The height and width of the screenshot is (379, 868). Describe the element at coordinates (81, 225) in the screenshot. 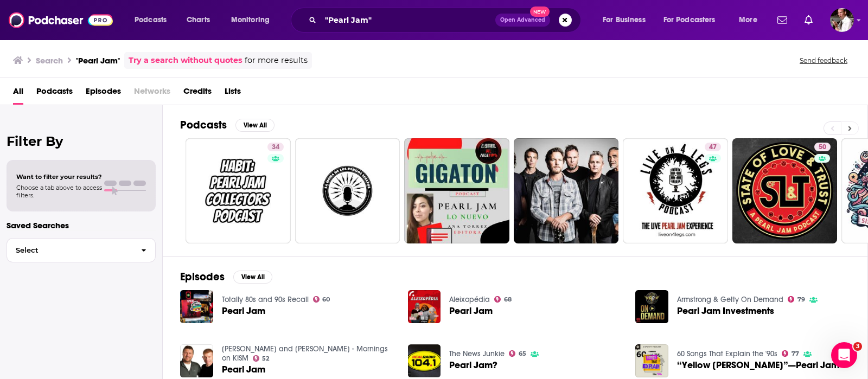

I see `p: Saved Searches` at that location.